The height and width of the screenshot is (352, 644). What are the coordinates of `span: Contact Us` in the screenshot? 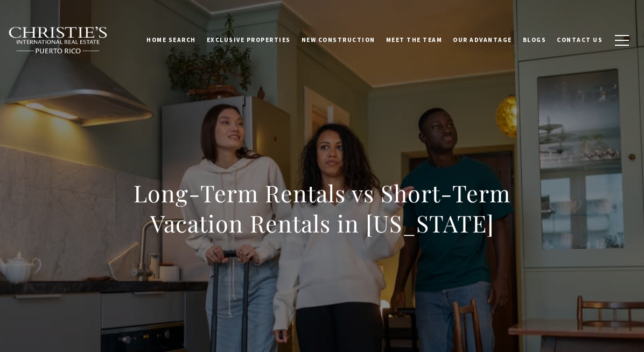 It's located at (579, 40).